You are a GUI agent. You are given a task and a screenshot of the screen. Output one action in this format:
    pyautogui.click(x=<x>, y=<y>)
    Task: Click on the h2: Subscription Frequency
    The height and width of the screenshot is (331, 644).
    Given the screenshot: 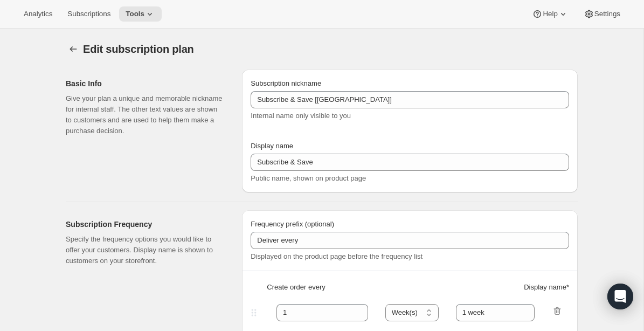 What is the action you would take?
    pyautogui.click(x=145, y=224)
    